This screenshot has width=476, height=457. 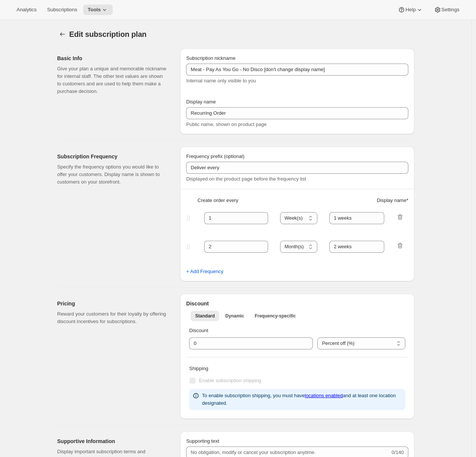 I want to click on span: Settings, so click(x=450, y=10).